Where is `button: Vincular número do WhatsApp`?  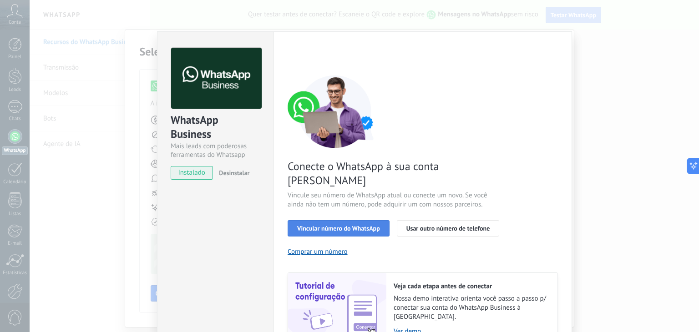 button: Vincular número do WhatsApp is located at coordinates (338, 228).